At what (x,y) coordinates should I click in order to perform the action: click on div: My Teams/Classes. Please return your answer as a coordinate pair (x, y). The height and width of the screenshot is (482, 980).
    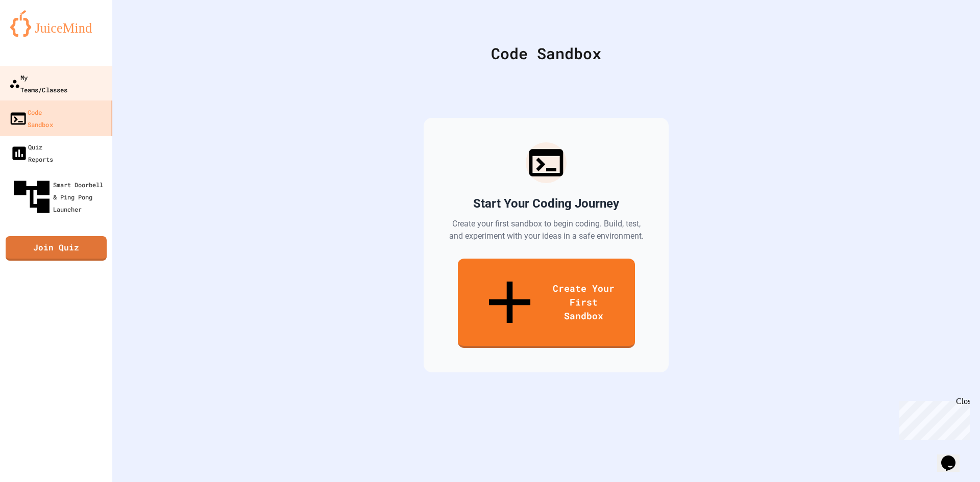
    Looking at the image, I should click on (38, 84).